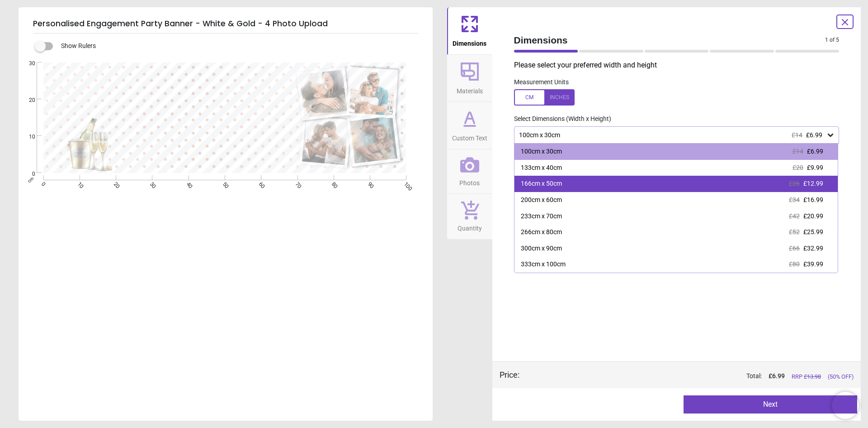 This screenshot has height=428, width=868. Describe the element at coordinates (813, 376) in the screenshot. I see `span: £ 13.98` at that location.